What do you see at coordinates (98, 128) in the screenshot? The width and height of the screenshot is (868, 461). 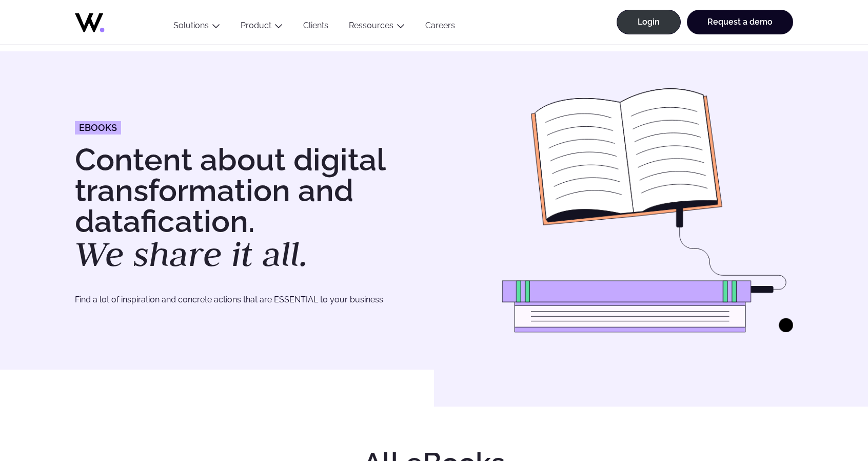 I see `span: EBOOKS` at bounding box center [98, 128].